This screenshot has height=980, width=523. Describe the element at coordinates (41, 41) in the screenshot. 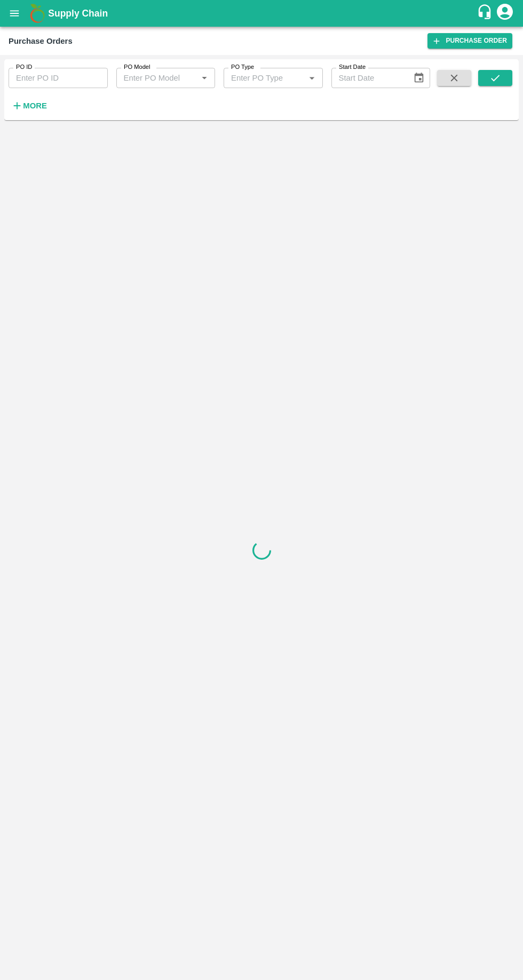

I see `div: Purchase Orders` at that location.